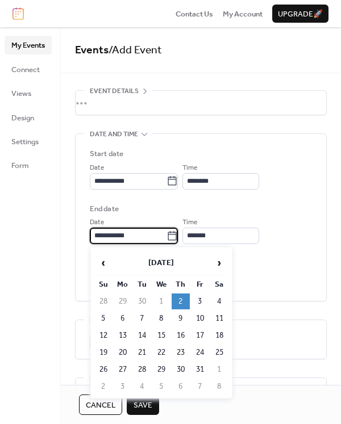 The image size is (341, 424). I want to click on span: Cancel, so click(100, 405).